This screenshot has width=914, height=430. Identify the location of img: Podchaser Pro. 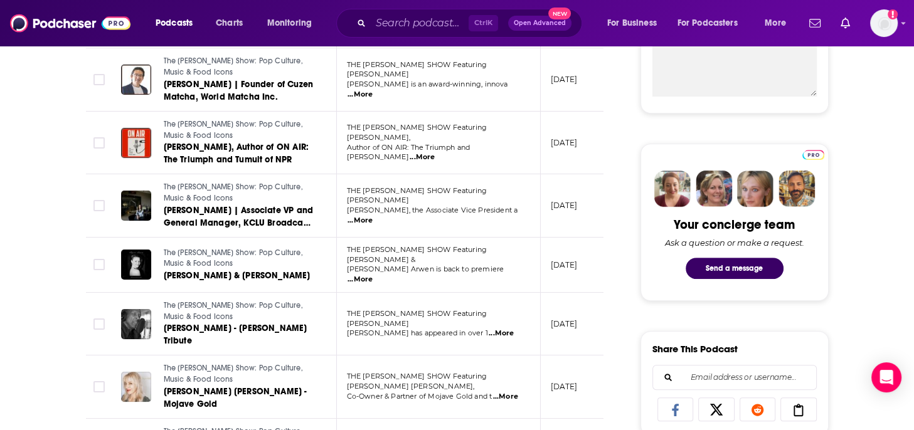
(813, 155).